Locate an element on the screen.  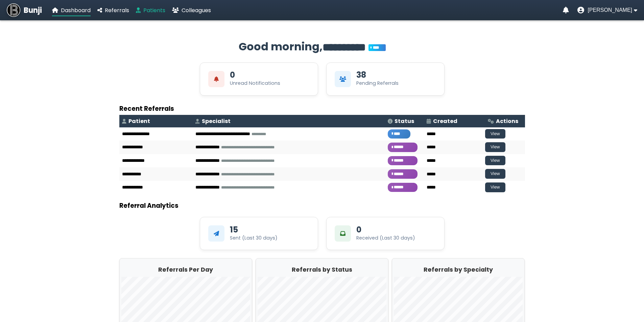
th: Actions is located at coordinates (505, 121).